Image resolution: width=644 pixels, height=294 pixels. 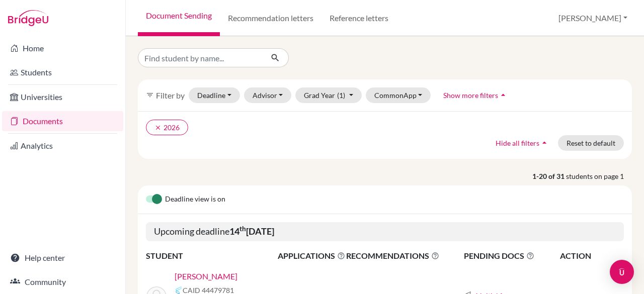 I want to click on span: (1), so click(x=341, y=95).